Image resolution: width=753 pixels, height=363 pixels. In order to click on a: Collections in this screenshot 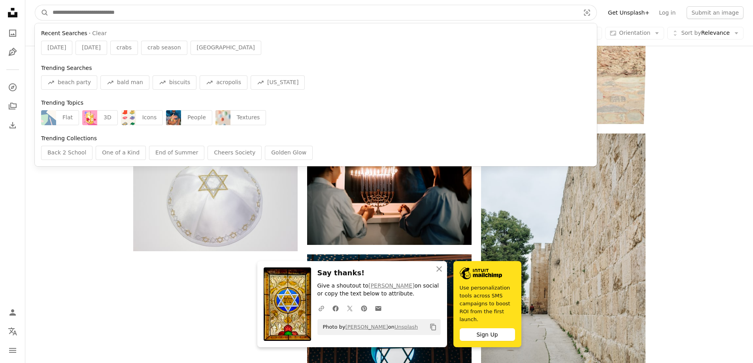, I will do `click(13, 106)`.